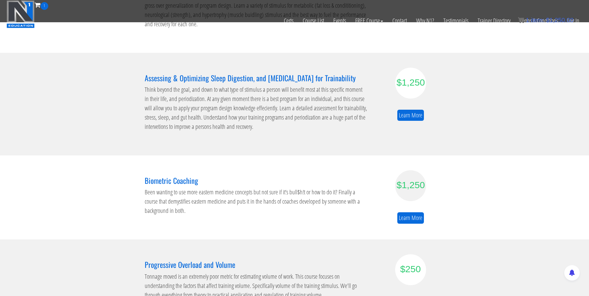 The width and height of the screenshot is (589, 296). I want to click on h3: Biometric Coaching, so click(256, 181).